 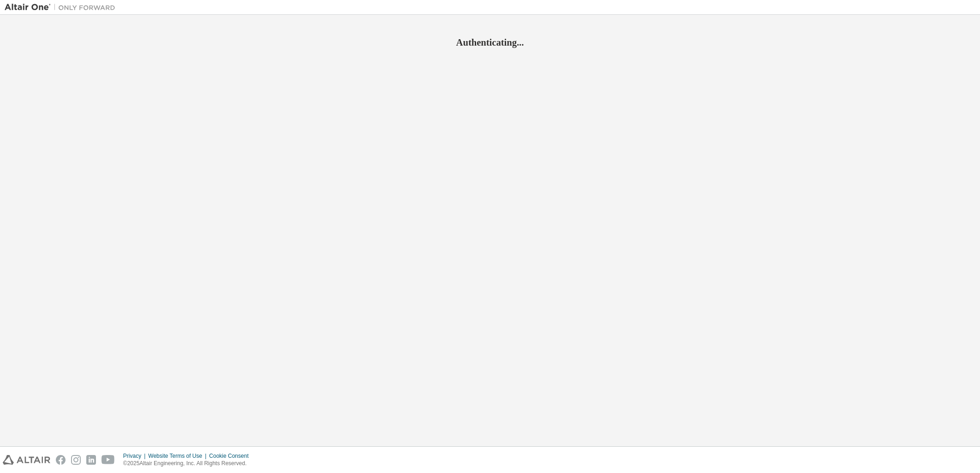 What do you see at coordinates (242, 455) in the screenshot?
I see `div: Cookie Consent` at bounding box center [242, 455].